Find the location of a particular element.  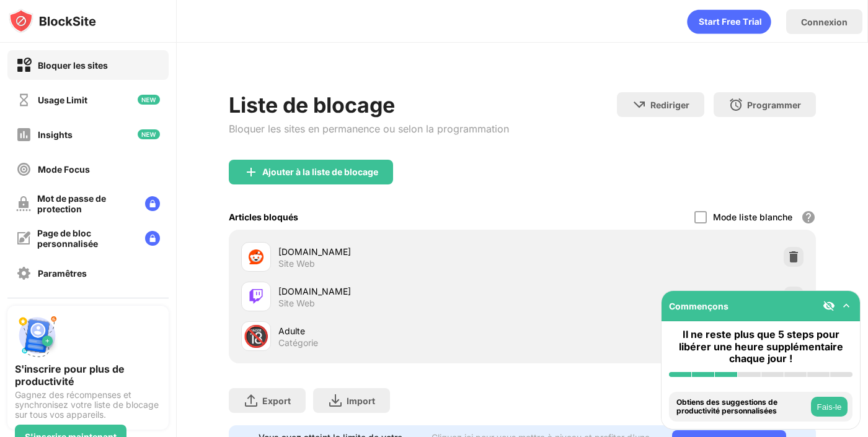

div: Articles bloqués is located at coordinates (263, 217).